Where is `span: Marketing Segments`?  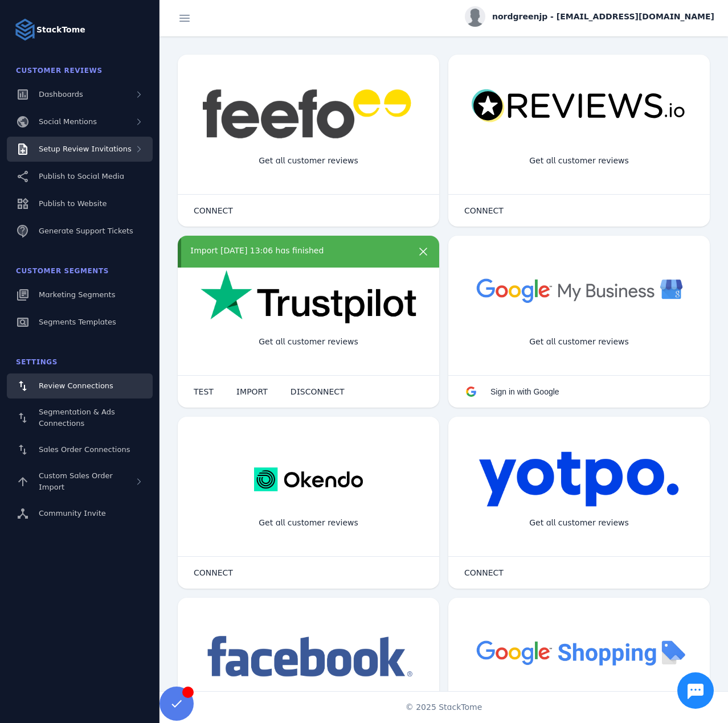 span: Marketing Segments is located at coordinates (77, 294).